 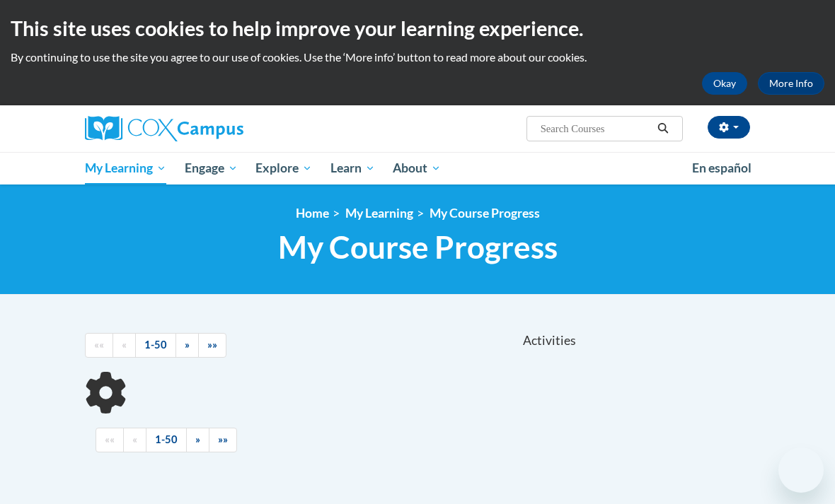 What do you see at coordinates (722, 168) in the screenshot?
I see `a: En español` at bounding box center [722, 168].